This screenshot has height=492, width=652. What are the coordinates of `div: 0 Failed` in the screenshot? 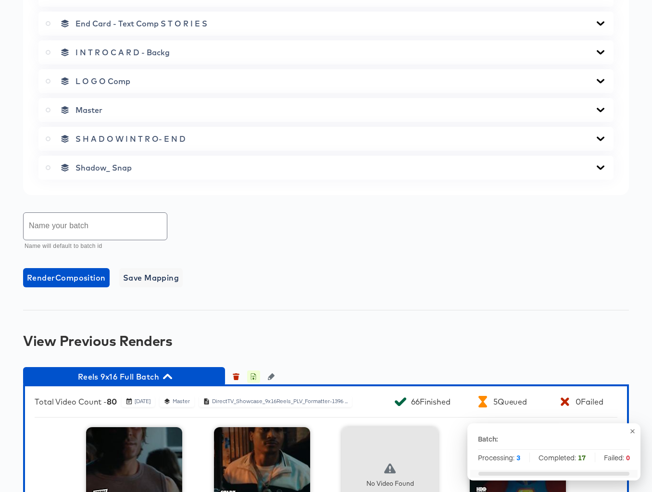 It's located at (589, 402).